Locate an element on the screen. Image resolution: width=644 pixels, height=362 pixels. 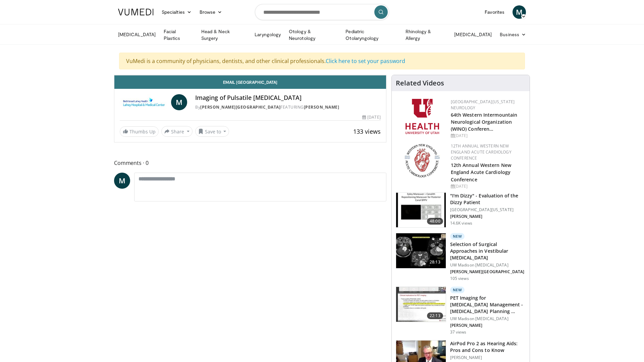
p: 105 views is located at coordinates (460, 278).